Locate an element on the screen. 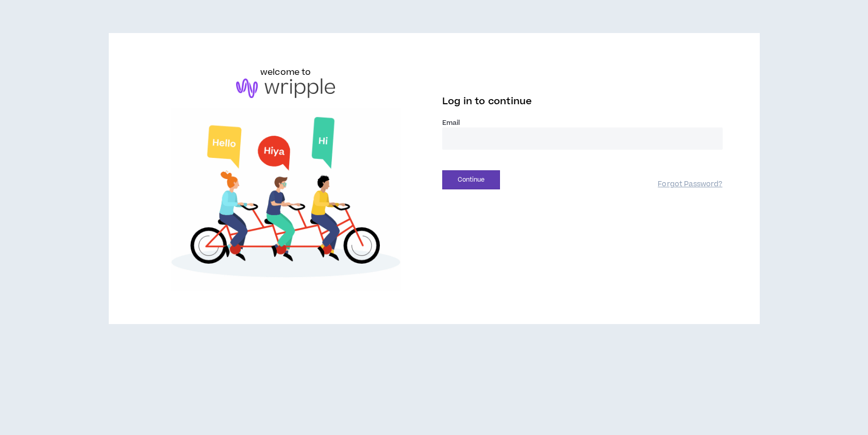 The width and height of the screenshot is (868, 435). img: logo-brand.png is located at coordinates (286, 88).